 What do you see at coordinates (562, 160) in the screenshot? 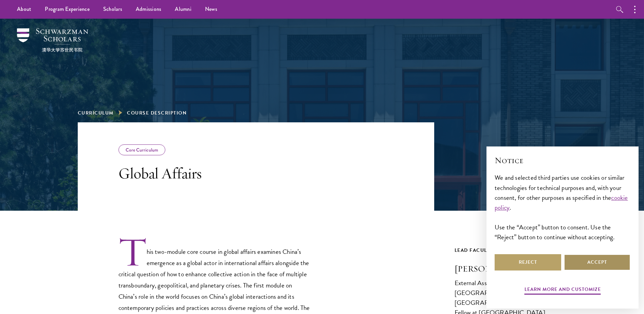
I see `h2: Notice` at bounding box center [562, 160].